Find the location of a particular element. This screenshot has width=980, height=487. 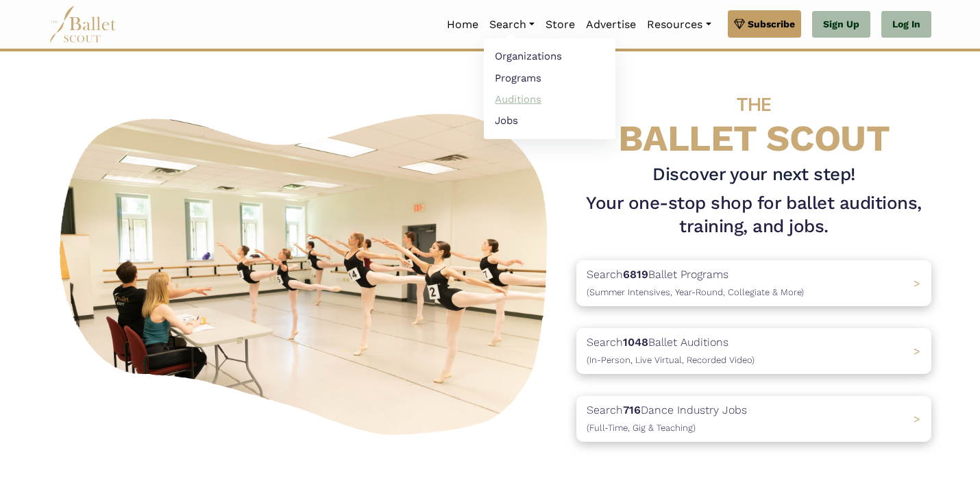

img: gem.svg is located at coordinates (739, 24).